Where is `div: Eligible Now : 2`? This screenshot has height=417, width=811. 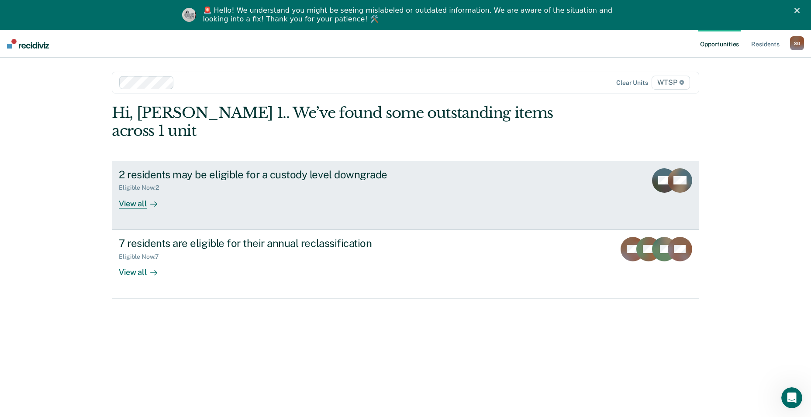 div: Eligible Now : 2 is located at coordinates (142, 187).